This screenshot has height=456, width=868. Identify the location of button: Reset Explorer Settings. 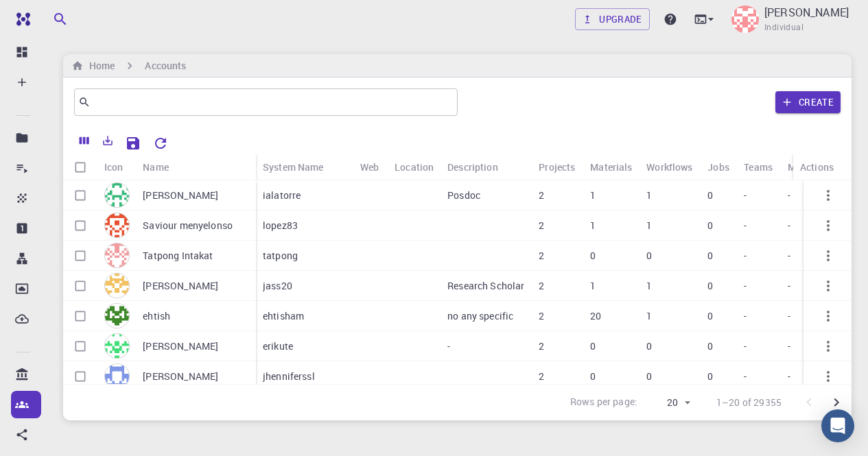
(161, 143).